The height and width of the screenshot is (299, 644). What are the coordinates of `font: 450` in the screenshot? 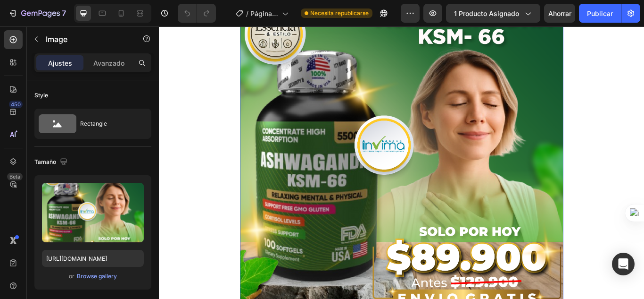 It's located at (15, 105).